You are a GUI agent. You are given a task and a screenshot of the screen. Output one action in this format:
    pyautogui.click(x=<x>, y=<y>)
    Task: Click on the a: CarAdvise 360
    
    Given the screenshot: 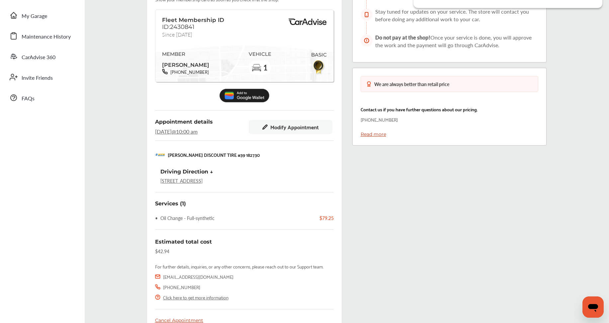 What is the action you would take?
    pyautogui.click(x=42, y=56)
    